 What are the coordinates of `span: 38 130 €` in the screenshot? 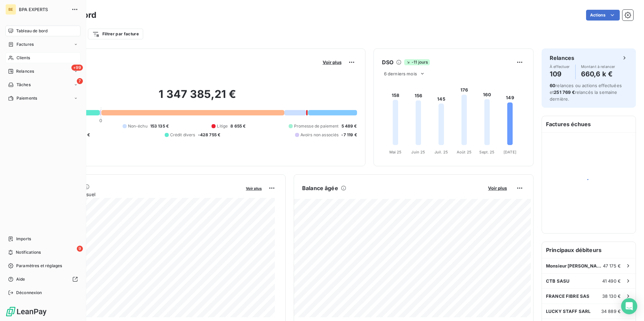 It's located at (611, 296).